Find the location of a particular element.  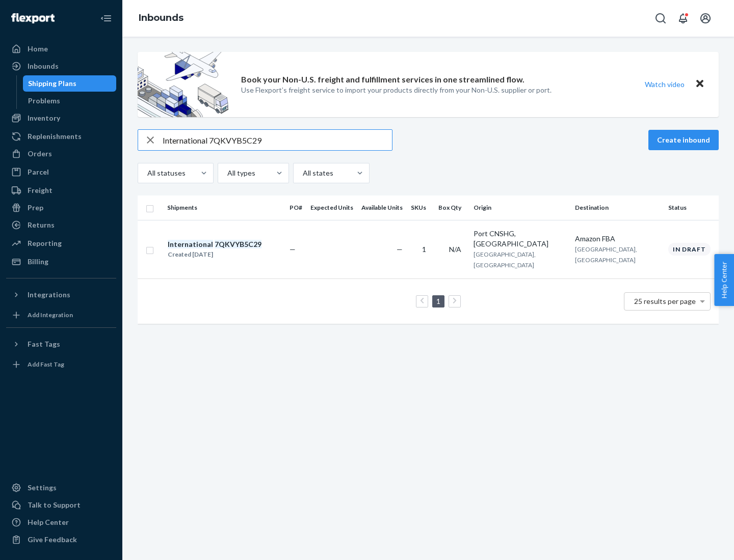

button: Create inbound is located at coordinates (683, 140).